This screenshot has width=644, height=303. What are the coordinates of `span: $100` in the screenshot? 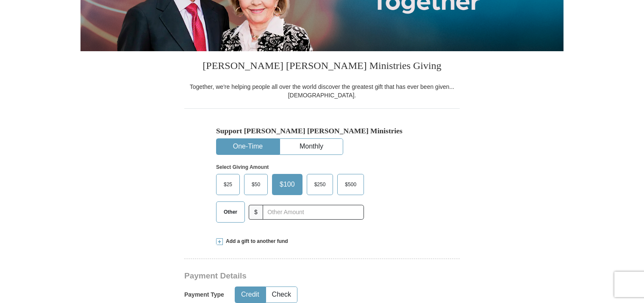 It's located at (287, 184).